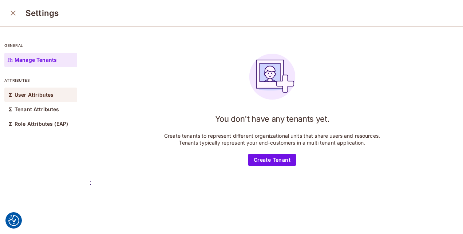 Image resolution: width=463 pixels, height=234 pixels. What do you see at coordinates (41, 124) in the screenshot?
I see `p: Role Attributes (EAP)` at bounding box center [41, 124].